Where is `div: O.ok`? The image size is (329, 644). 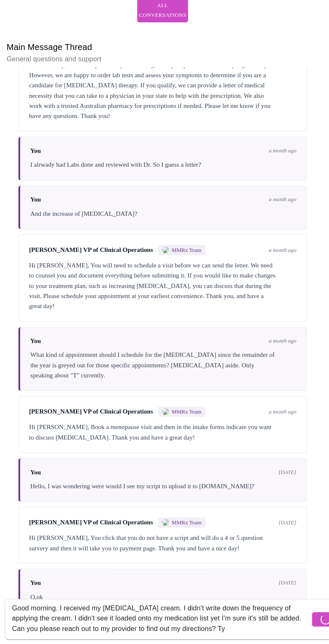
div: O.ok is located at coordinates (165, 598).